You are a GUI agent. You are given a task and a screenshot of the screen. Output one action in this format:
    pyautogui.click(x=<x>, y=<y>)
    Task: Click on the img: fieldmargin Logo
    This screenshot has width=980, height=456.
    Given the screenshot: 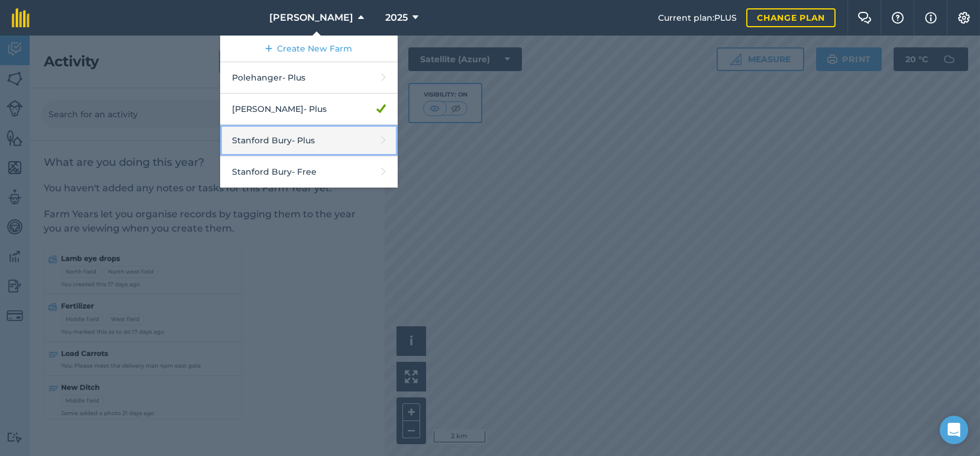 What is the action you would take?
    pyautogui.click(x=21, y=18)
    